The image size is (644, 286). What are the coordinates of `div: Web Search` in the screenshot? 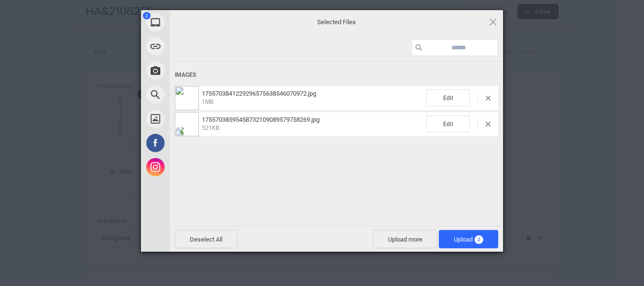 It's located at (199, 95).